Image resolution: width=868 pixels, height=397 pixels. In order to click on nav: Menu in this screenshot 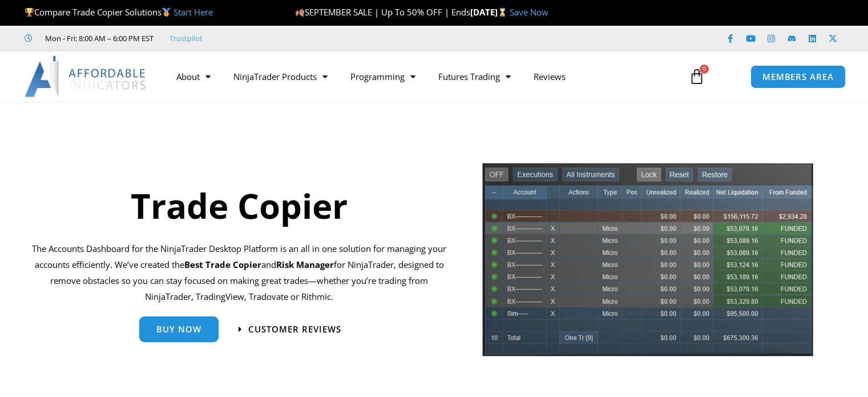, I will do `click(421, 76)`.